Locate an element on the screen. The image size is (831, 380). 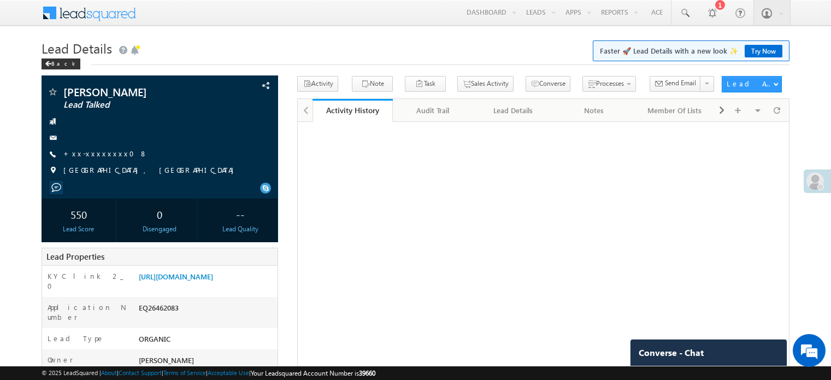
button: Task is located at coordinates (425, 84).